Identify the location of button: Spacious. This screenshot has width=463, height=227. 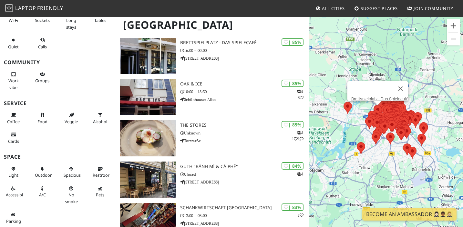
(71, 172).